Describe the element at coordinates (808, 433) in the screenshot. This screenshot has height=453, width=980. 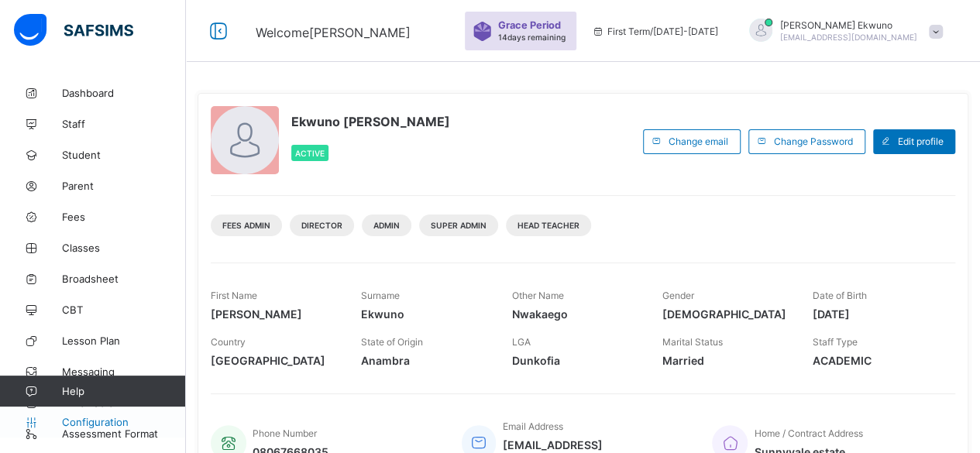
I see `span: Home / Contract Address` at that location.